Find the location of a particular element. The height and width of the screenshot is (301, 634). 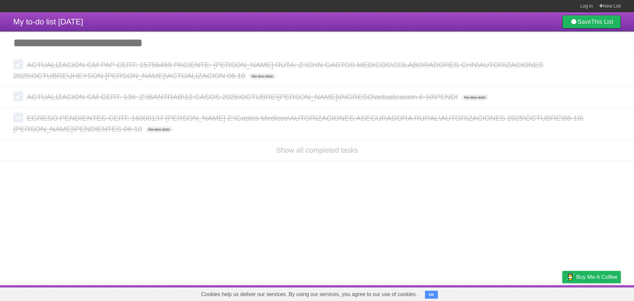

a: Terms is located at coordinates (539, 293).